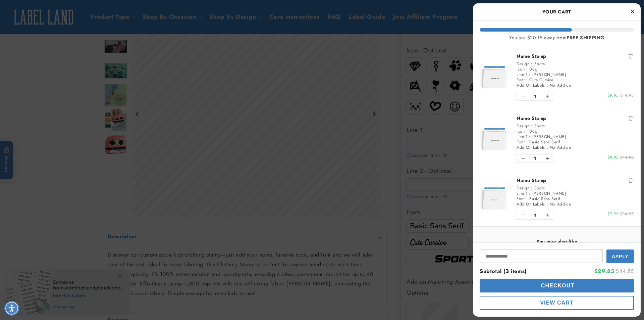 The height and width of the screenshot is (320, 644). I want to click on span: Previous price was $44.85, so click(625, 271).